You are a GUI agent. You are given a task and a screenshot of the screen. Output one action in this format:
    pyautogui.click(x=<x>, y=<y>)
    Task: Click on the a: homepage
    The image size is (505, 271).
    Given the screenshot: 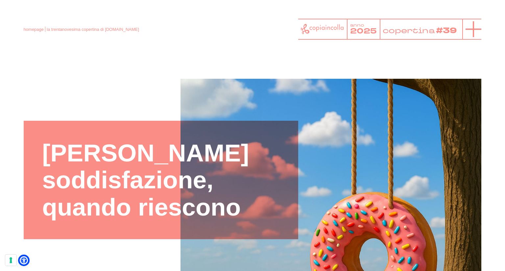 What is the action you would take?
    pyautogui.click(x=34, y=29)
    